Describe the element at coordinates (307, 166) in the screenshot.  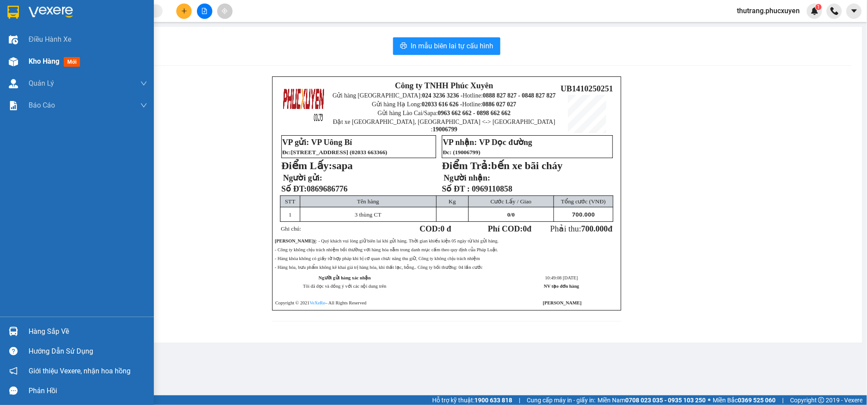
I see `strong: Điểm Lấy:` at that location.